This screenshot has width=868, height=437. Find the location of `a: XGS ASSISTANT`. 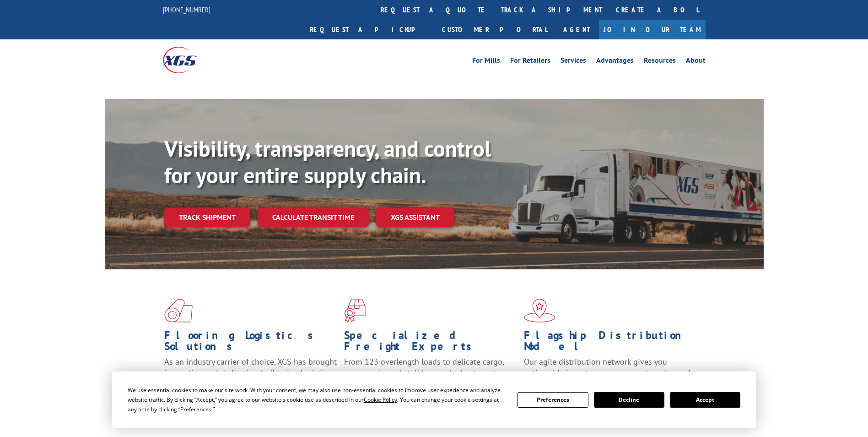

a: XGS ASSISTANT is located at coordinates (415, 217).